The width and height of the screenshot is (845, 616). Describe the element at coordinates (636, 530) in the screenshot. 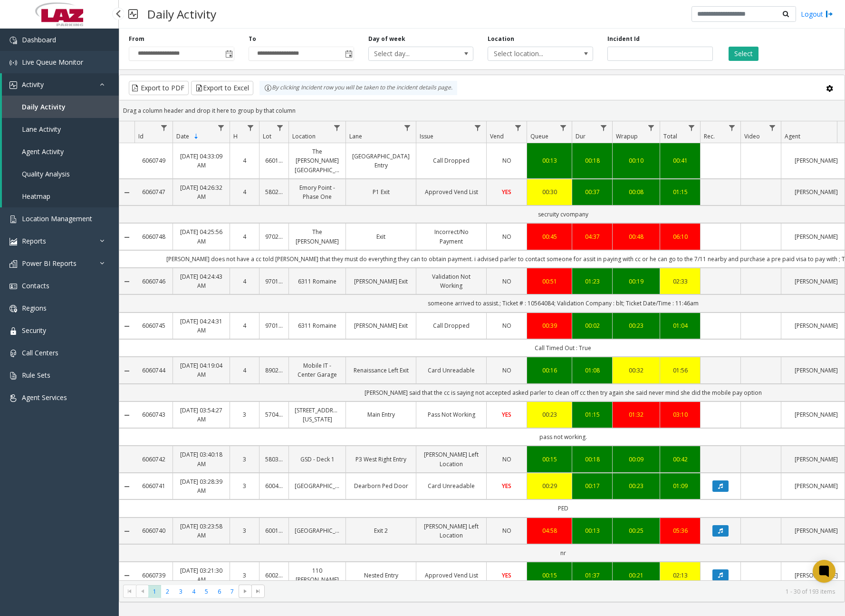

I see `a: 00:25` at that location.